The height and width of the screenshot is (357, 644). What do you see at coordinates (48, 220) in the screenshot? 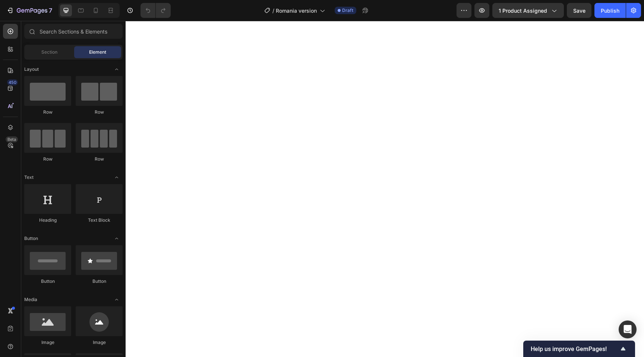
I see `div: Heading` at bounding box center [48, 220].